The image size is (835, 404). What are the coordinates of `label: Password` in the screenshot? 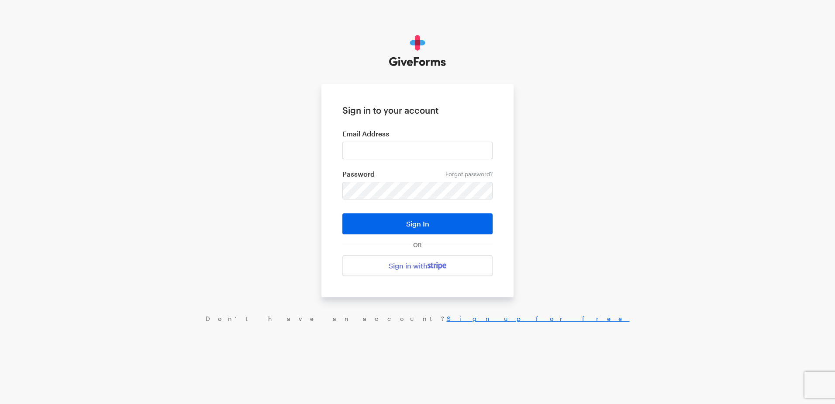 It's located at (418, 174).